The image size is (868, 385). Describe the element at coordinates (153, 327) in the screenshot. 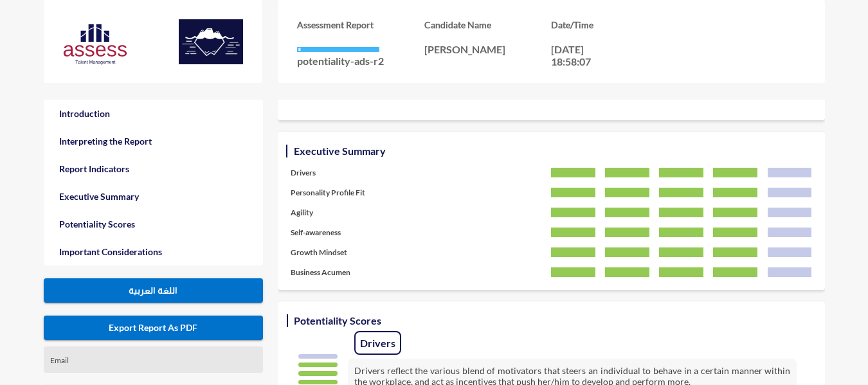

I see `span: Export Report As PDF` at that location.